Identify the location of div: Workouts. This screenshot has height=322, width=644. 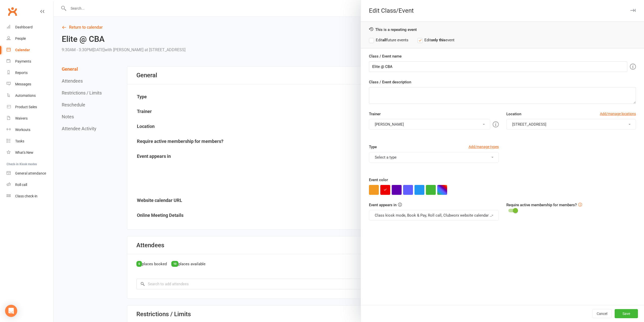
(23, 130).